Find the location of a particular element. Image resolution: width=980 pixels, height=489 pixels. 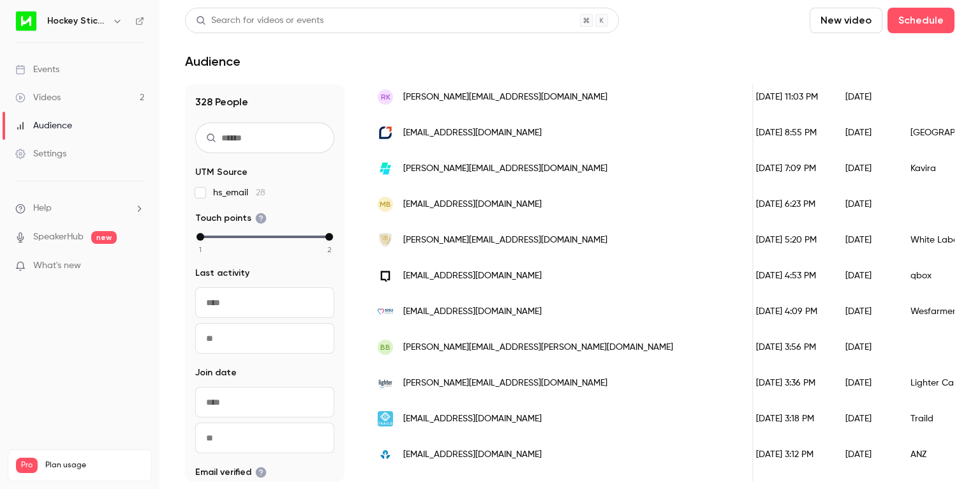

img: pragmaworld.net is located at coordinates (386, 133).